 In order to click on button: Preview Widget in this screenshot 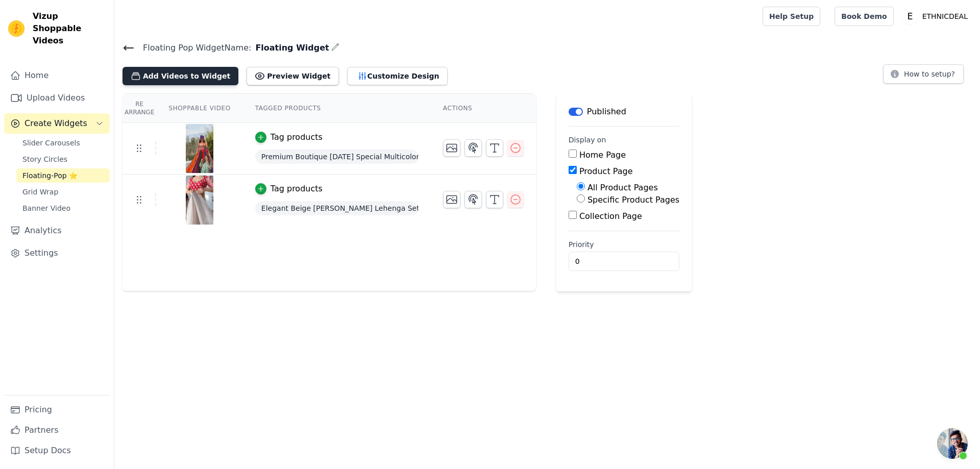, I will do `click(292, 76)`.